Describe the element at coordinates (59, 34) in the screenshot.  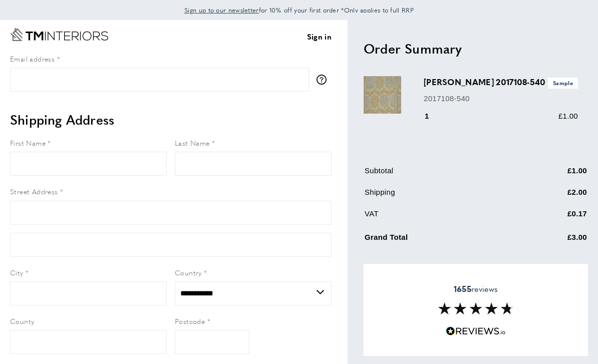
I see `a: Go to Home page` at that location.